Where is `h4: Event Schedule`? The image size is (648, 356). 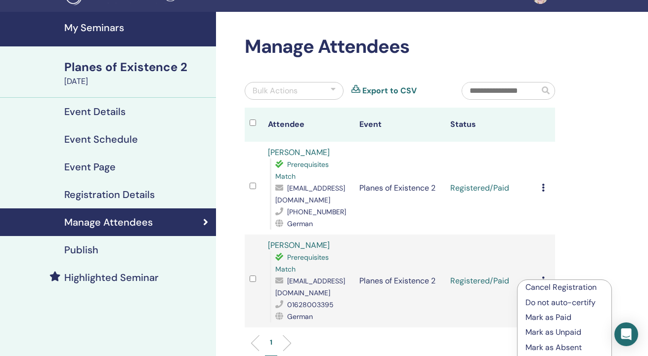 h4: Event Schedule is located at coordinates (101, 139).